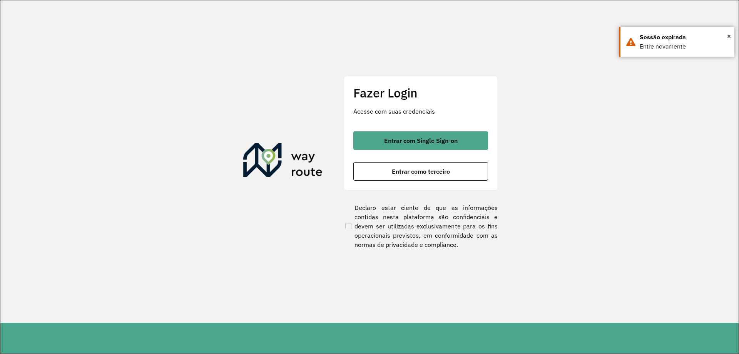 This screenshot has height=354, width=739. I want to click on img: Roteirizador AmbevTech, so click(283, 162).